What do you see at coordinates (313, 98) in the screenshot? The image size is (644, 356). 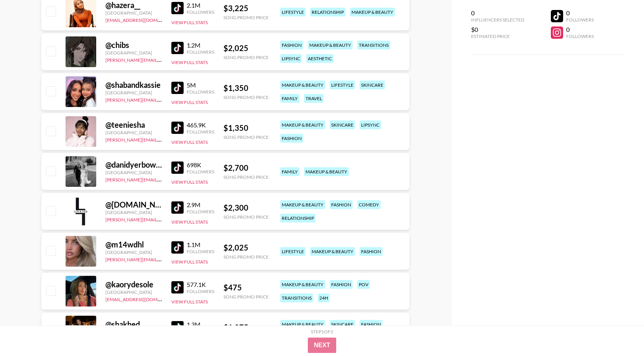 I see `div: travel` at bounding box center [313, 98].